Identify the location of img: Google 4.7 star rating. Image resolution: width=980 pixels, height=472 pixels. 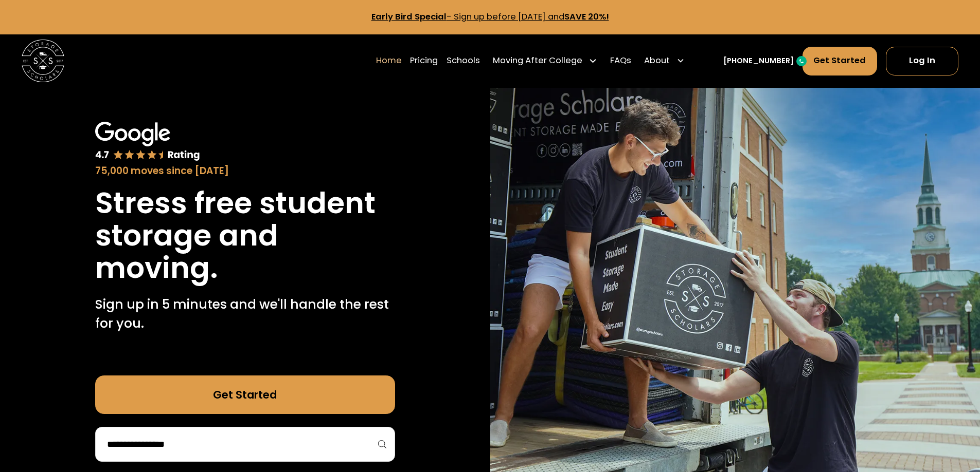
(148, 142).